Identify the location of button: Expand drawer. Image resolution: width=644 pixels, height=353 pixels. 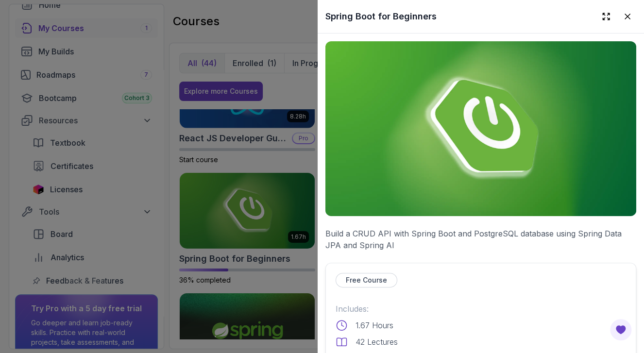
(606, 17).